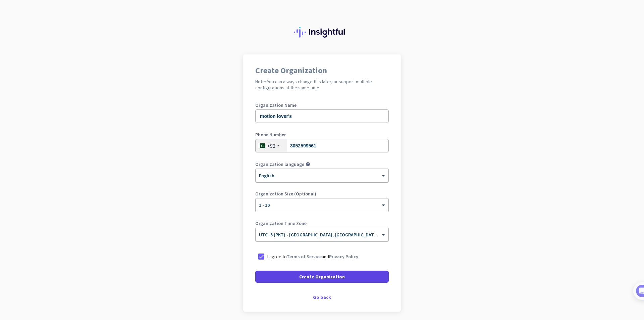 Image resolution: width=644 pixels, height=320 pixels. Describe the element at coordinates (322, 146) in the screenshot. I see `input: 21 23456789` at that location.